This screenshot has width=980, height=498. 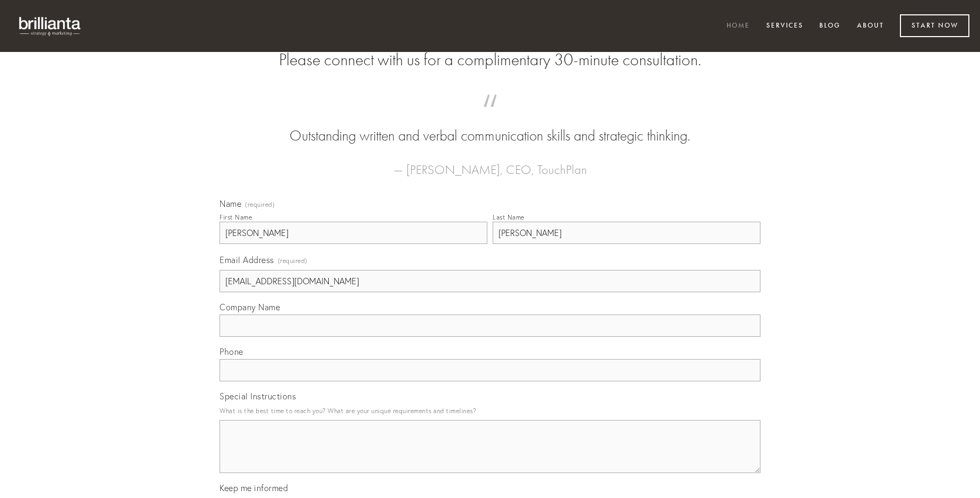 I want to click on blockquote: Outstanding written and verbal communication skills and strategic thinking., so click(x=490, y=126).